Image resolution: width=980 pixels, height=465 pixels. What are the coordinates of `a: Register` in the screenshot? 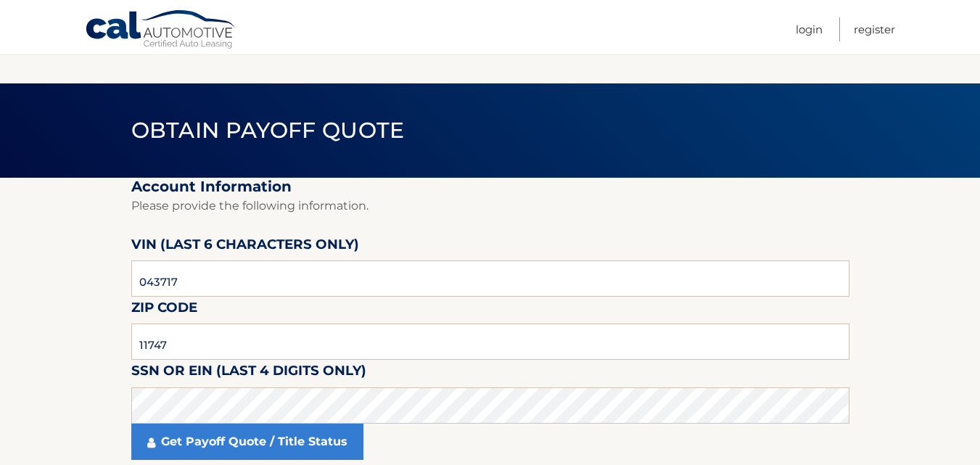 It's located at (874, 29).